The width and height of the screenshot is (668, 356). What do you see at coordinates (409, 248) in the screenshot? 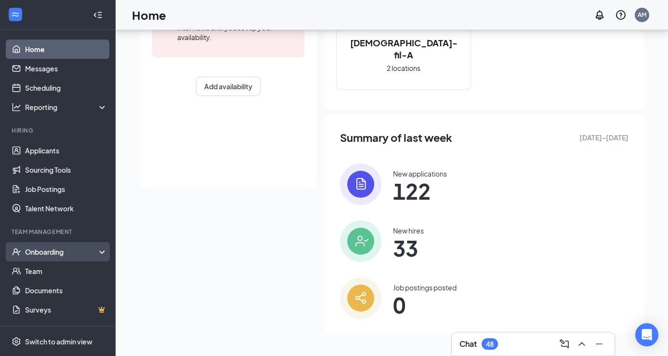
I see `span: 33` at bounding box center [409, 248].